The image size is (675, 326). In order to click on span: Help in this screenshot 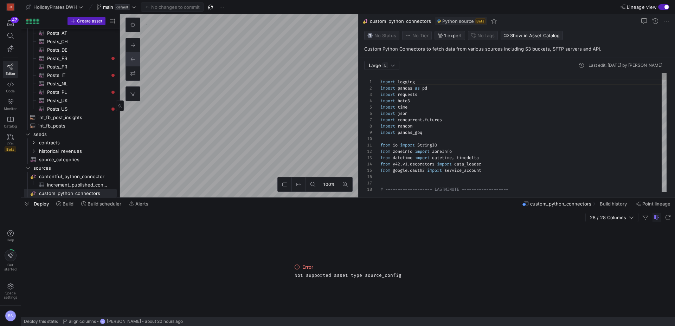, I will do `click(10, 240)`.